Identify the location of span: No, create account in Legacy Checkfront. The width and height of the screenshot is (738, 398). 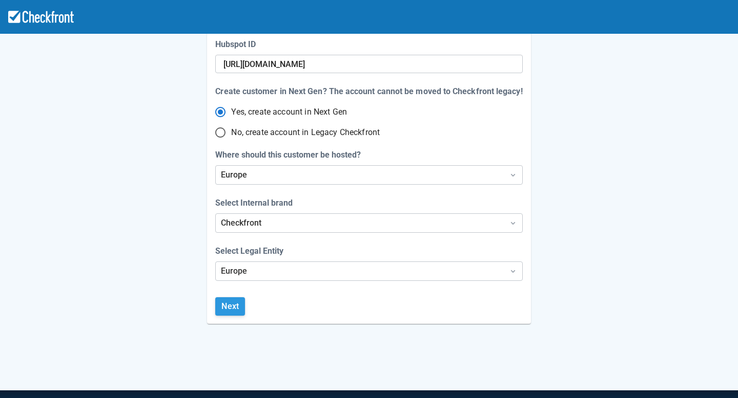
(305, 133).